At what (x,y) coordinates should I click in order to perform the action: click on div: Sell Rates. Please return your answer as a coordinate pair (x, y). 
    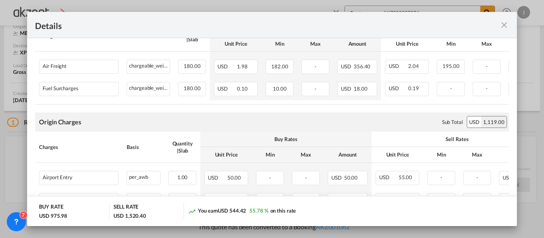
    Looking at the image, I should click on (457, 139).